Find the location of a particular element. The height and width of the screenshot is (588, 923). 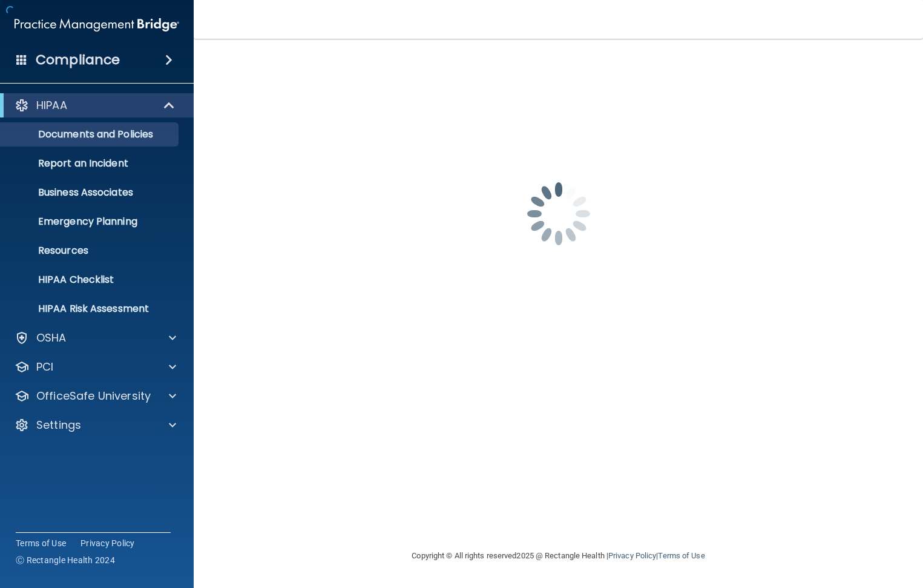

p: HIPAA is located at coordinates (51, 105).